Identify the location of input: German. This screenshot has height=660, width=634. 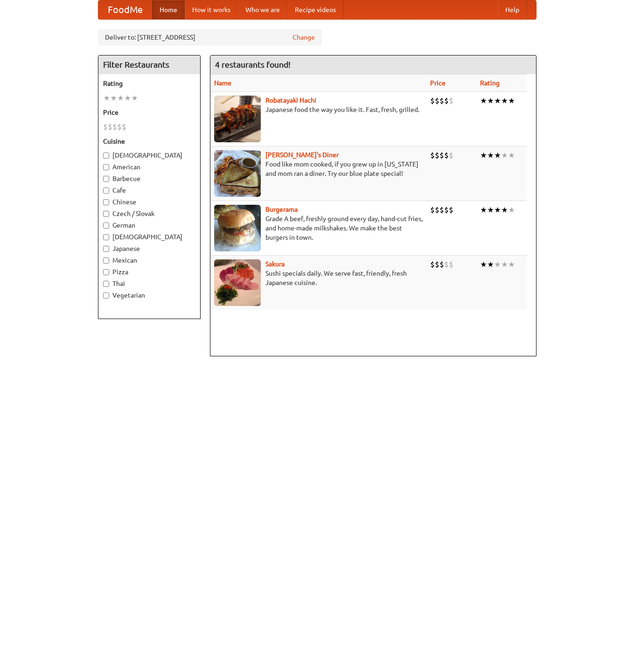
(106, 225).